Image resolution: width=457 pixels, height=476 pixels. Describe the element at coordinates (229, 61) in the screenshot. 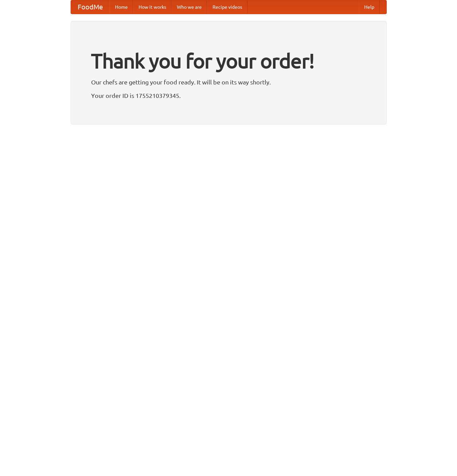

I see `h1: Thank you for your order!` at that location.